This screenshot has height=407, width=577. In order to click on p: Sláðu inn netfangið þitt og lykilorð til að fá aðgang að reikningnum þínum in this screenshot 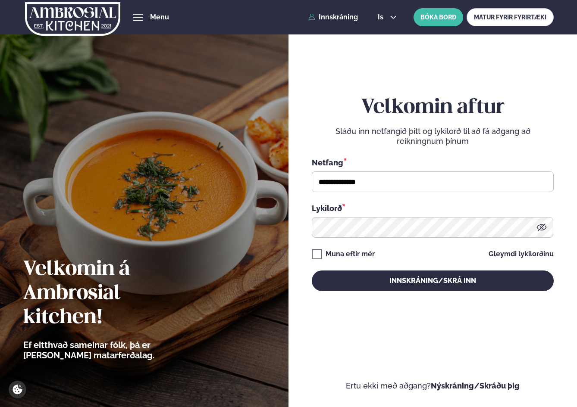, I will do `click(432, 137)`.